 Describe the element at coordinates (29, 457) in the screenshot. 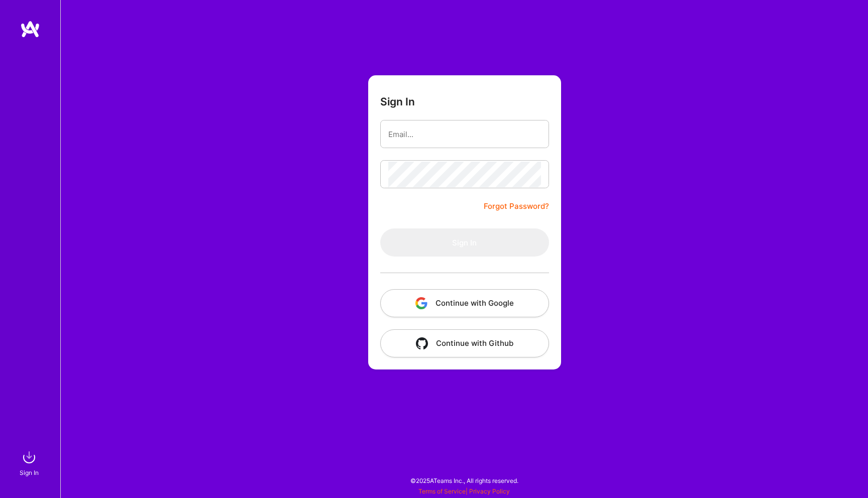

I see `img: sign in` at that location.